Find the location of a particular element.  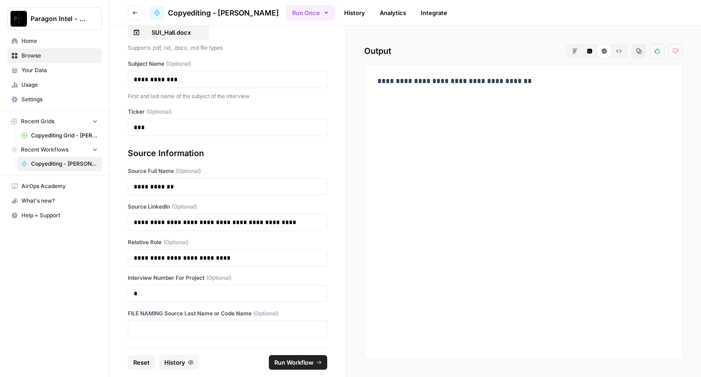

label: Interview Number For Project is located at coordinates (227, 278).